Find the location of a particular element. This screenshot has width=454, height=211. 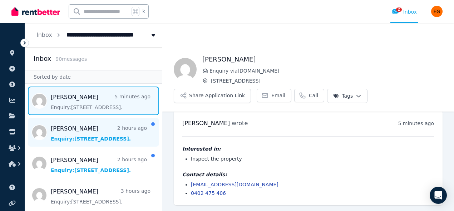

div: Open Intercom Messenger is located at coordinates (438, 195).